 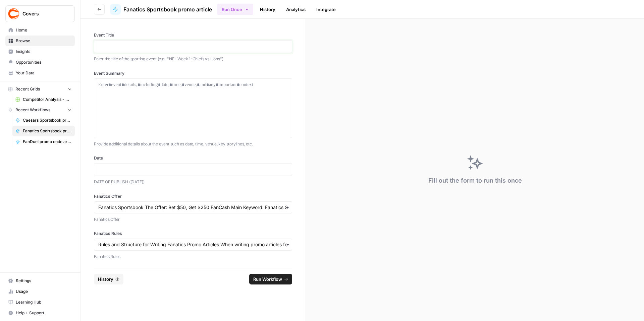 What do you see at coordinates (40, 41) in the screenshot?
I see `a: Browse` at bounding box center [40, 41].